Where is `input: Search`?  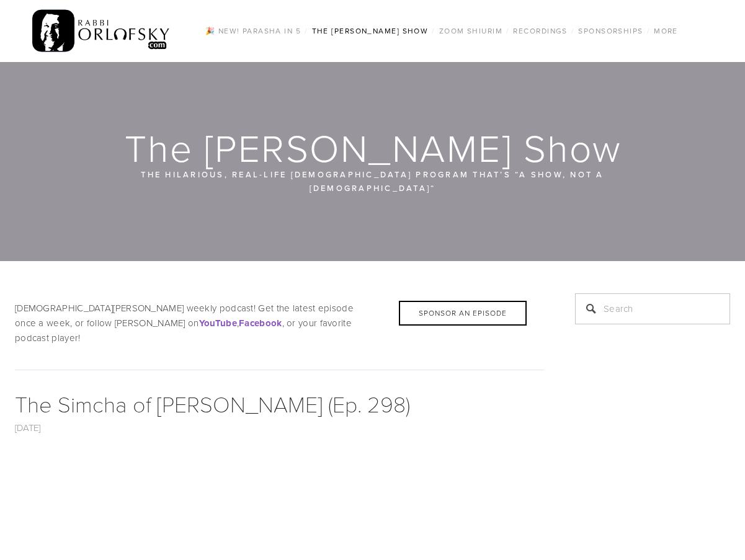
input: Search is located at coordinates (653, 309).